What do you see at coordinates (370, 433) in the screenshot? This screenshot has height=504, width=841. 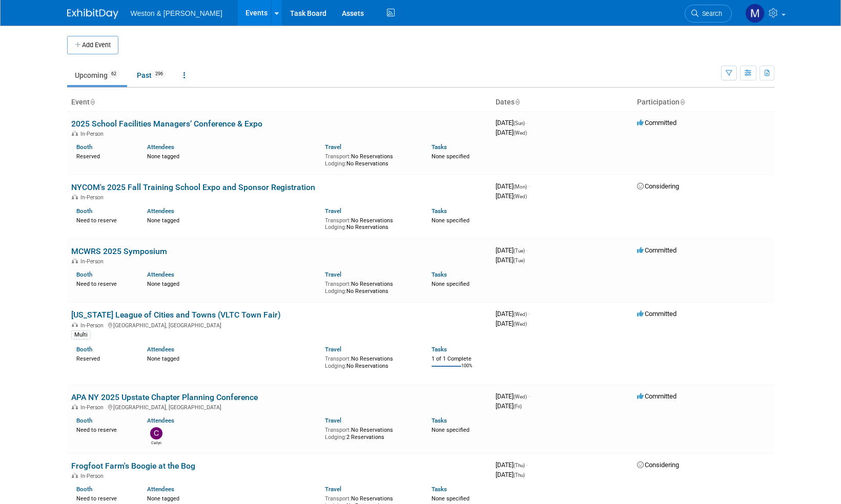 I see `div: No Reservations 2 Reservations` at bounding box center [370, 433].